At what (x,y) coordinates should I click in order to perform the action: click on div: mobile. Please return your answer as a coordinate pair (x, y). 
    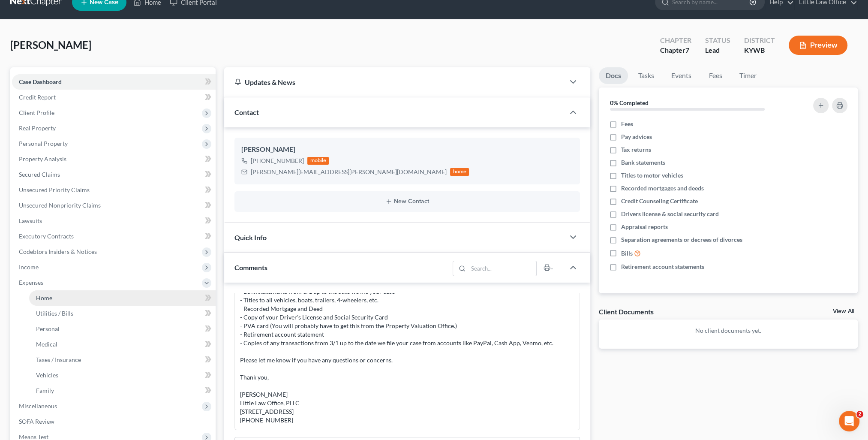
    Looking at the image, I should click on (318, 161).